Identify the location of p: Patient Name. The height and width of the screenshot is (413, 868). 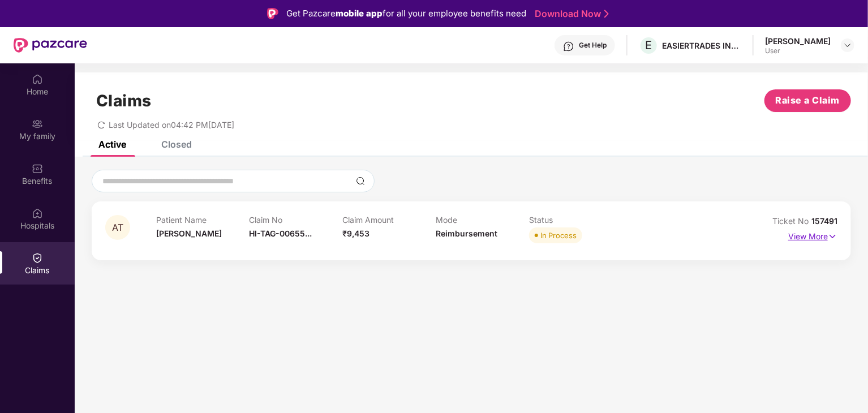
(203, 219).